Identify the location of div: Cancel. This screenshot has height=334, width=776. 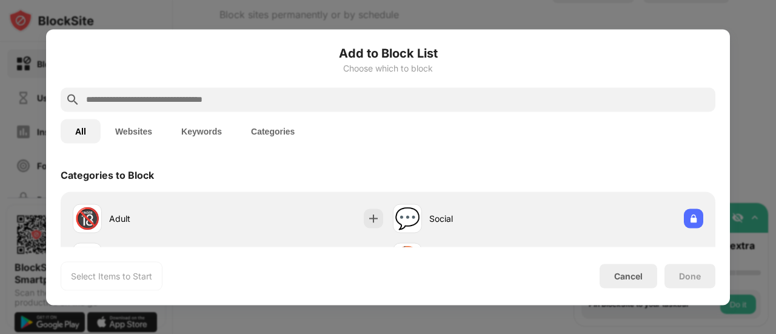
(628, 276).